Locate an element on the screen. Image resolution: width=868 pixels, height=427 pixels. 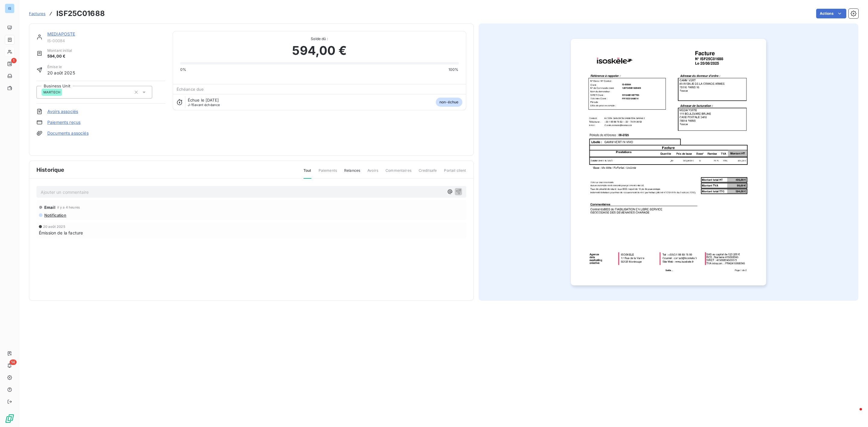
span: Émise le is located at coordinates (61, 67).